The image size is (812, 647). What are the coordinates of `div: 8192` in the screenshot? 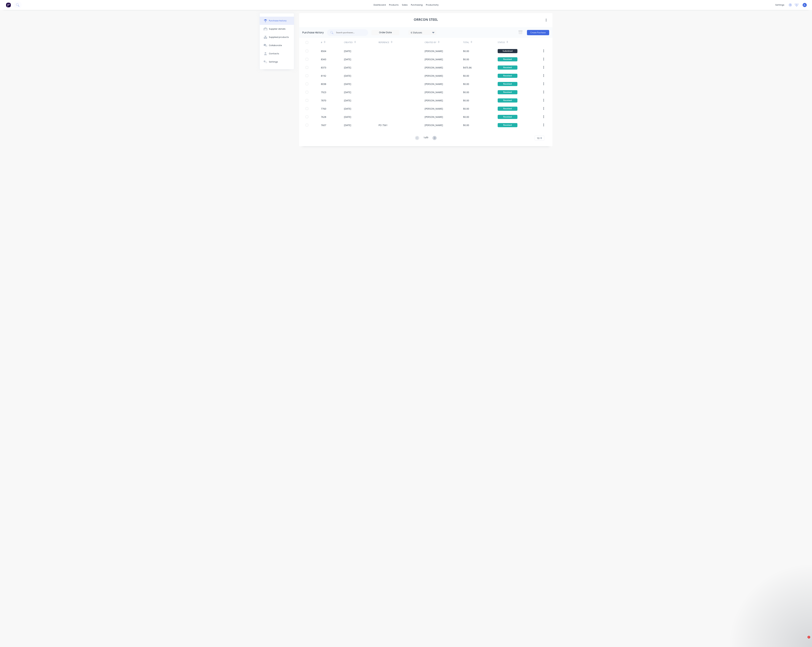 It's located at (324, 76).